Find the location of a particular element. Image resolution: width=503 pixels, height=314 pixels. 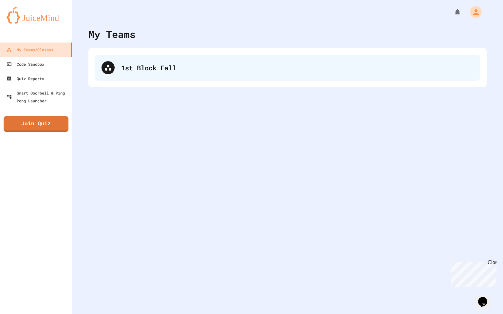

a: Join Quiz is located at coordinates (36, 124).